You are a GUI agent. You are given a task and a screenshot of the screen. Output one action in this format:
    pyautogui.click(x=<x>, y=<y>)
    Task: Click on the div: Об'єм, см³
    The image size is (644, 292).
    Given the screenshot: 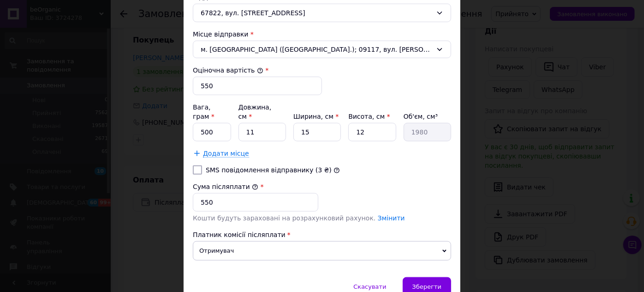 What is the action you would take?
    pyautogui.click(x=427, y=116)
    